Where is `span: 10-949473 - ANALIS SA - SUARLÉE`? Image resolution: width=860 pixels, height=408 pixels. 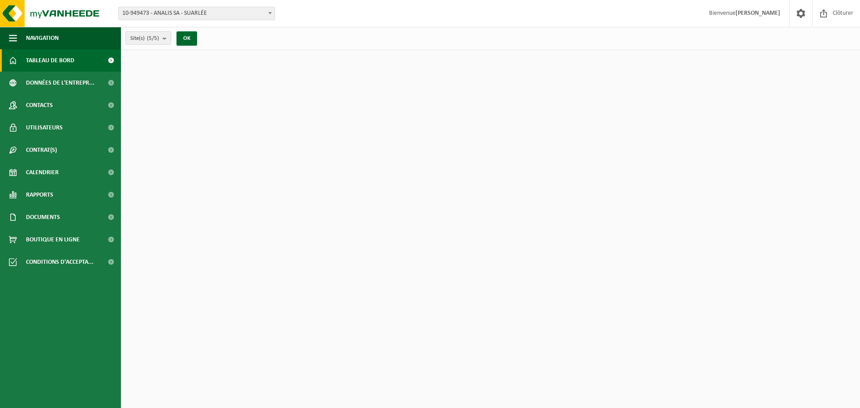 span: 10-949473 - ANALIS SA - SUARLÉE is located at coordinates (197, 13).